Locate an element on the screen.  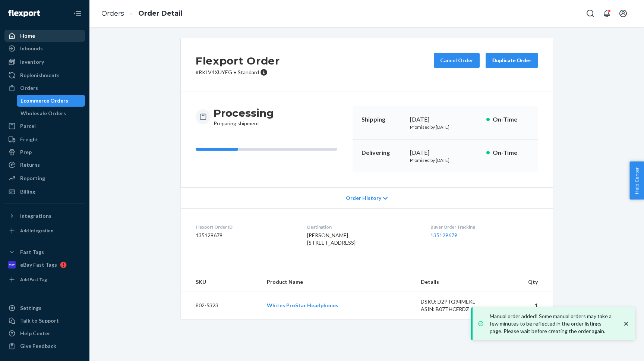
a: Replenishments is located at coordinates (45, 75).